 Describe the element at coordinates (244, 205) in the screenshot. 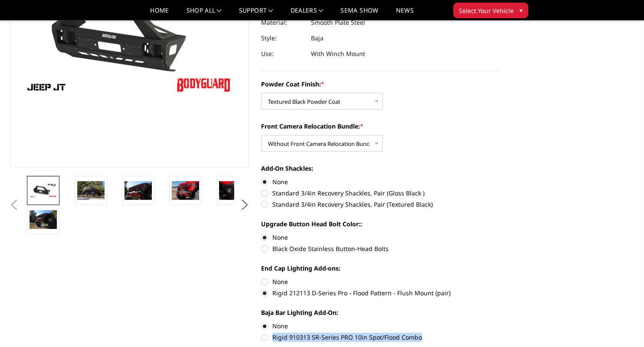

I see `button: Next` at that location.